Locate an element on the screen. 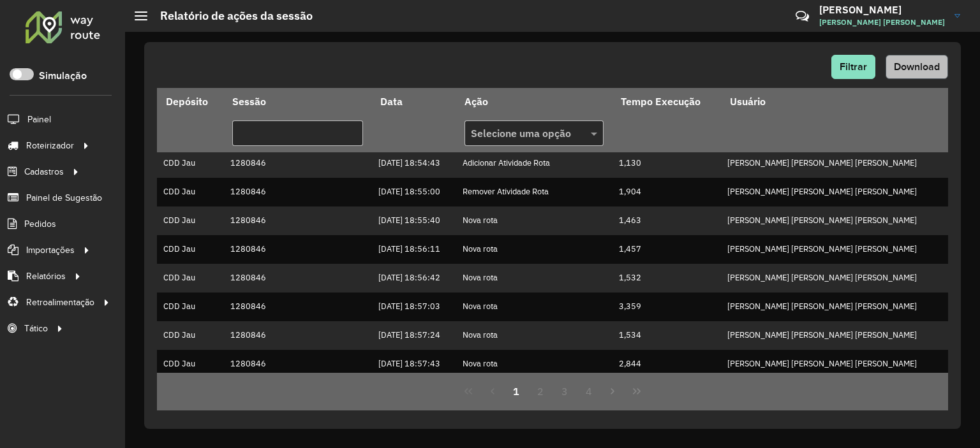 This screenshot has height=448, width=980. th: Sessão is located at coordinates (297, 101).